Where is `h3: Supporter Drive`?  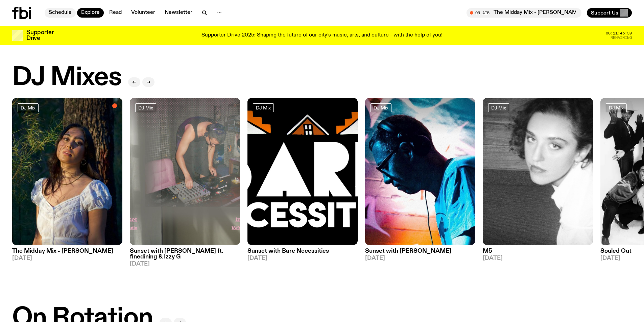 h3: Supporter Drive is located at coordinates (40, 36).